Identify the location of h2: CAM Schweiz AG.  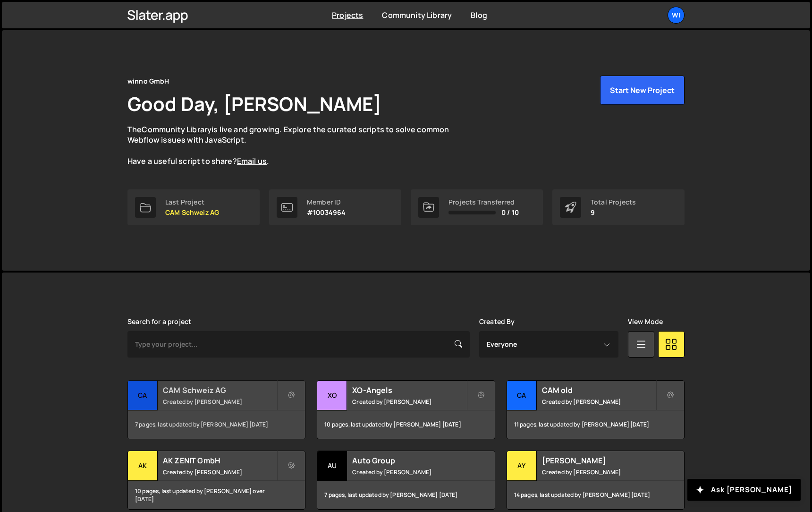
(220, 390).